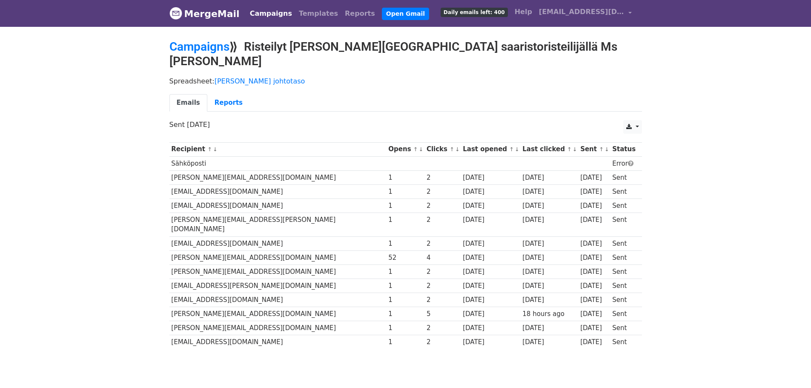  I want to click on a: Reports, so click(228, 103).